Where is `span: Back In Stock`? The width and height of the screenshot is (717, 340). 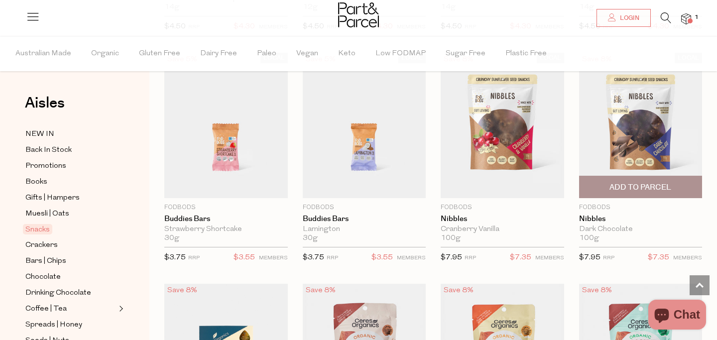 span: Back In Stock is located at coordinates (48, 150).